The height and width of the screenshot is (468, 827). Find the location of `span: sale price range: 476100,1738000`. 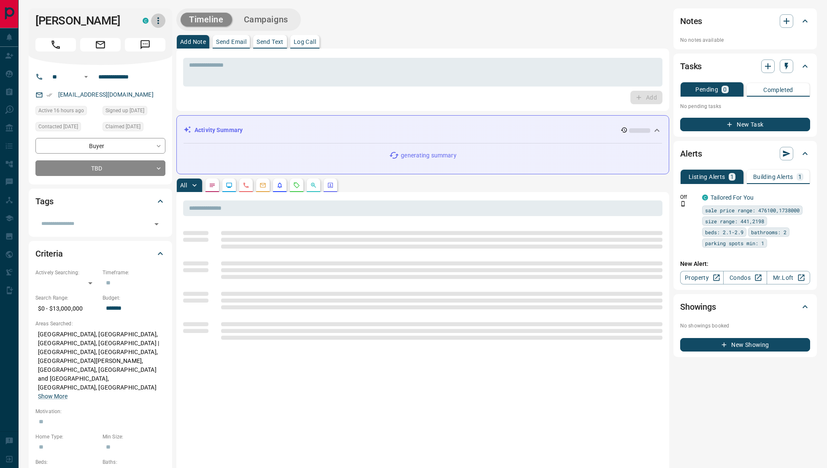

span: sale price range: 476100,1738000 is located at coordinates (753, 210).